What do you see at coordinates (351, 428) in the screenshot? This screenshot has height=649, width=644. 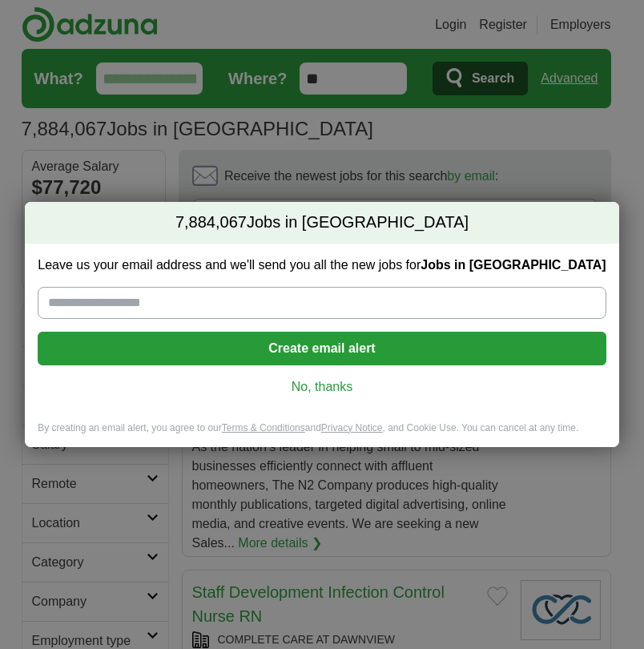 I see `a: Privacy Notice` at bounding box center [351, 428].